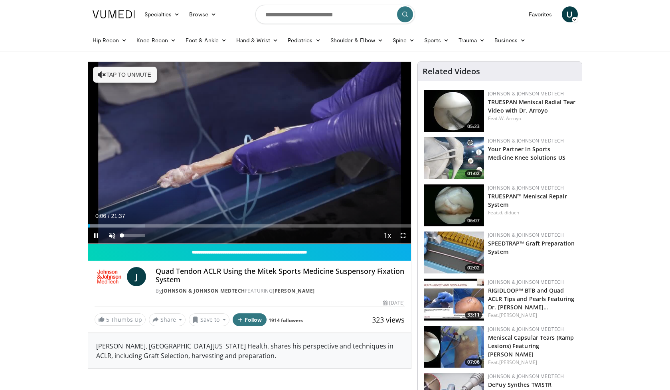 The image size is (670, 390). I want to click on button: Tap to unmute, so click(125, 75).